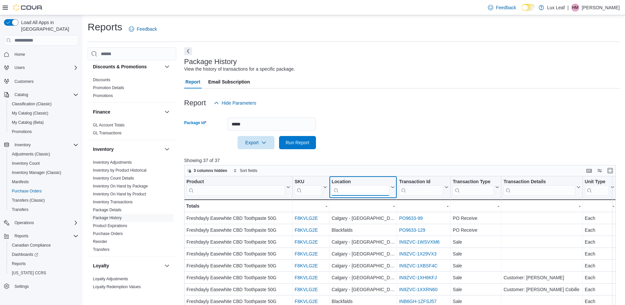  What do you see at coordinates (108, 233) in the screenshot?
I see `span: Purchase Orders` at bounding box center [108, 233].